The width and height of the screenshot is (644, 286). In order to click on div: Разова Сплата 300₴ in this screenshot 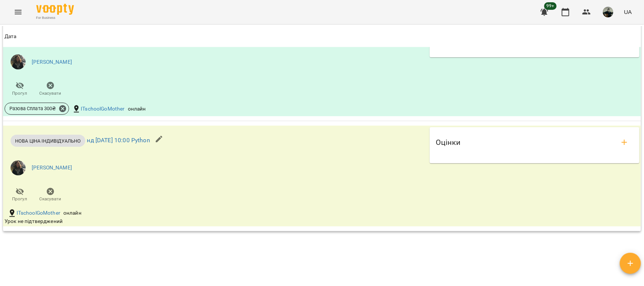, I will do `click(36, 109)`.